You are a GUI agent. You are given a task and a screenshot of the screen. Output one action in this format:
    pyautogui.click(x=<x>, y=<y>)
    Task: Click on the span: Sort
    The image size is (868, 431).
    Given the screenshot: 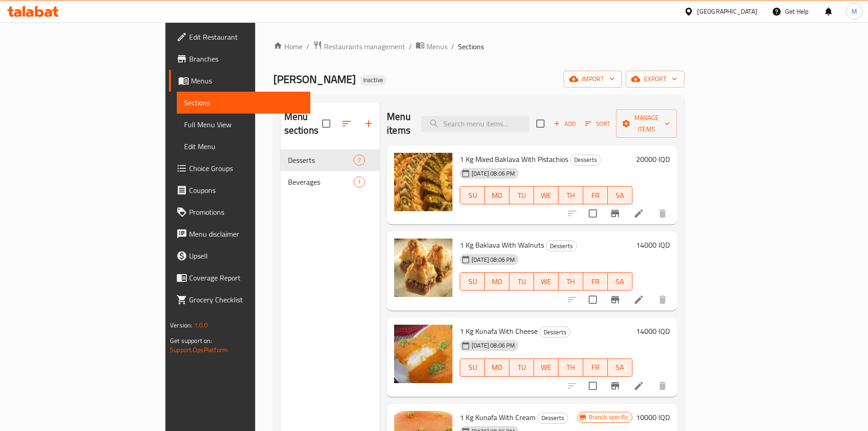 What is the action you would take?
    pyautogui.click(x=597, y=123)
    